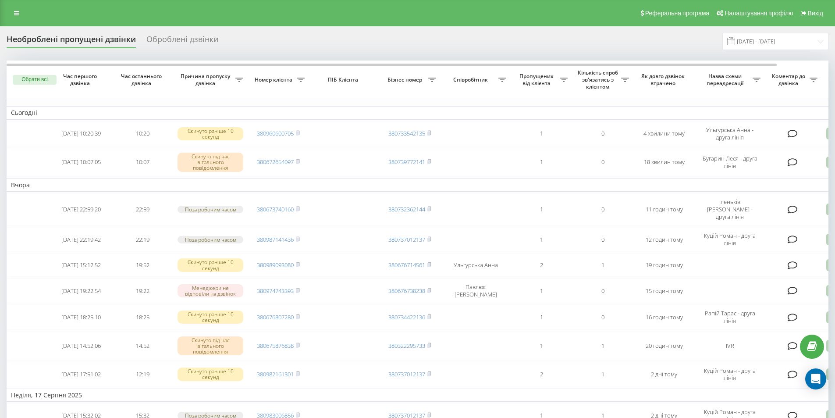 Image resolution: width=835 pixels, height=418 pixels. What do you see at coordinates (210, 291) in the screenshot?
I see `div: Менеджери не відповіли на дзвінок` at bounding box center [210, 291].